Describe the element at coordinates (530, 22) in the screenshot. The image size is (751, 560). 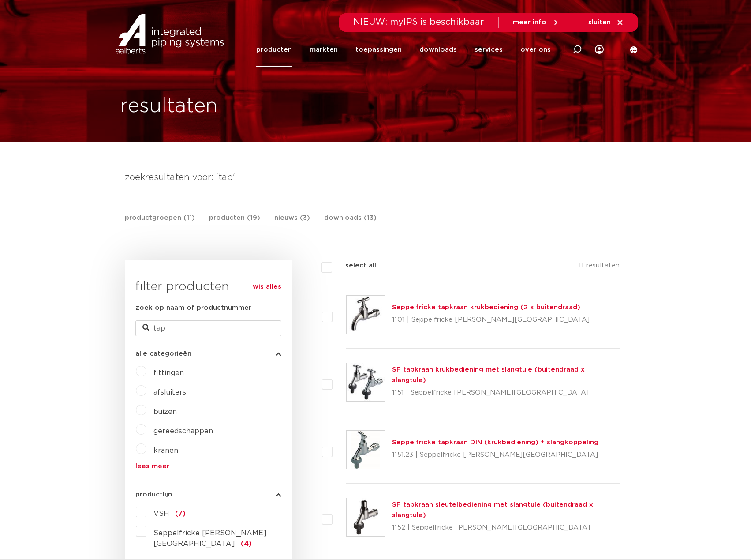
I see `span: meer info` at that location.